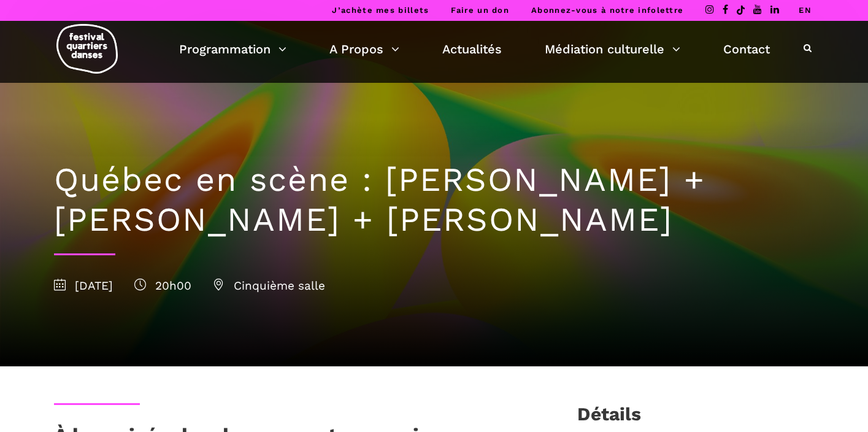 This screenshot has height=432, width=868. Describe the element at coordinates (607, 10) in the screenshot. I see `a: Abonnez-vous à notre infolettre` at that location.